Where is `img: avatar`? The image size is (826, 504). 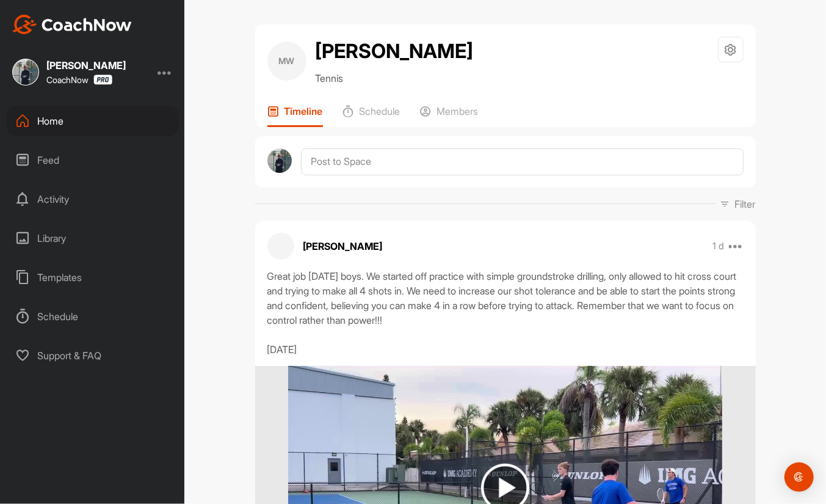 img: avatar is located at coordinates (280, 161).